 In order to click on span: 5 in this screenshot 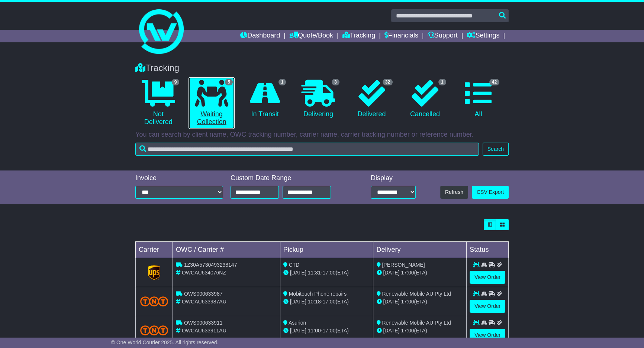, I will do `click(229, 82)`.